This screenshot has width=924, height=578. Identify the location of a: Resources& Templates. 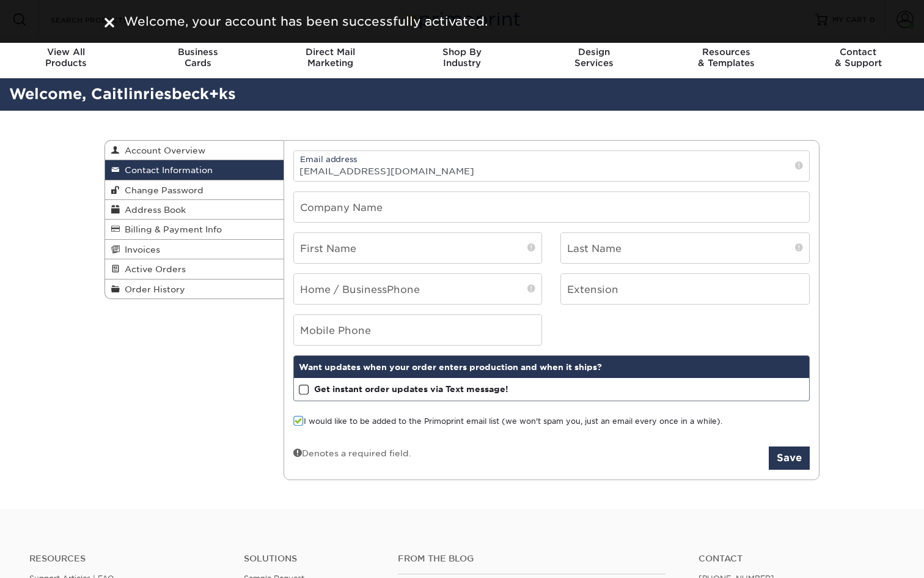
(726, 59).